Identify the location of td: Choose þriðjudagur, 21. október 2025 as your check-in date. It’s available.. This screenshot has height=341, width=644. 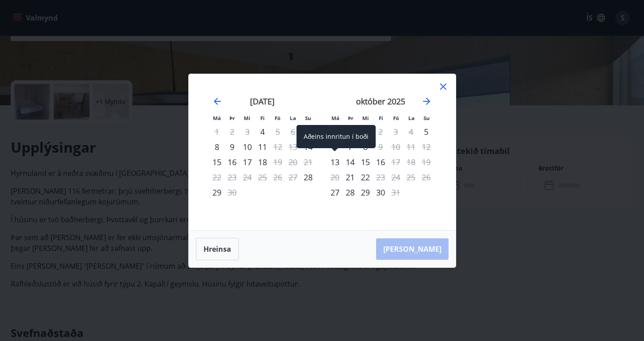
(350, 177).